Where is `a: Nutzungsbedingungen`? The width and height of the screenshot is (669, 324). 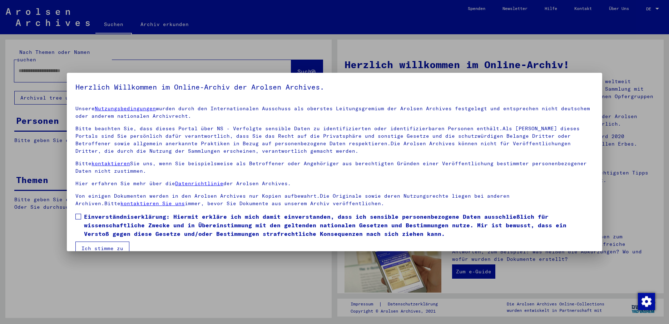
a: Nutzungsbedingungen is located at coordinates (125, 109).